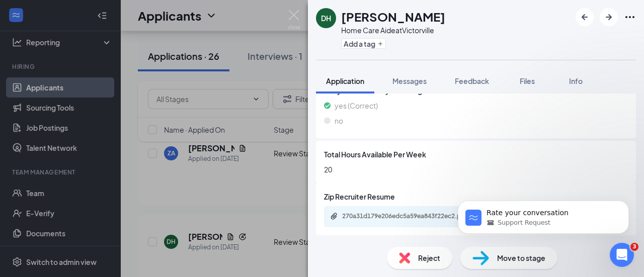 The image size is (644, 277). I want to click on img: Profile image for Fin, so click(31, 38).